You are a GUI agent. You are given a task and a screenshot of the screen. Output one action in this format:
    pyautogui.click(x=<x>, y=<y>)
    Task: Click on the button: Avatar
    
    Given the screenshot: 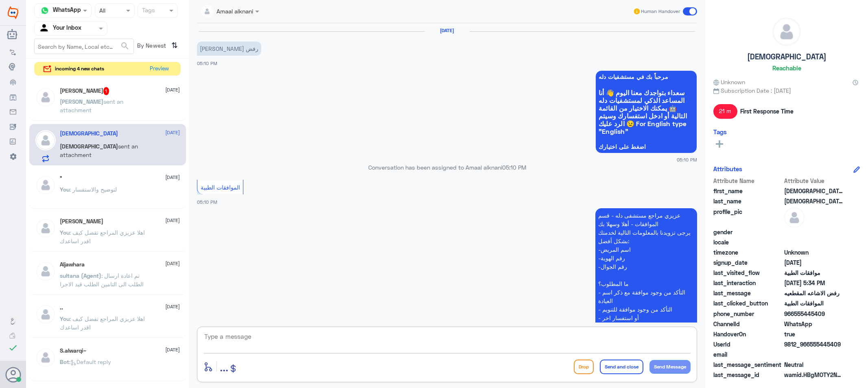 What is the action you would take?
    pyautogui.click(x=13, y=374)
    